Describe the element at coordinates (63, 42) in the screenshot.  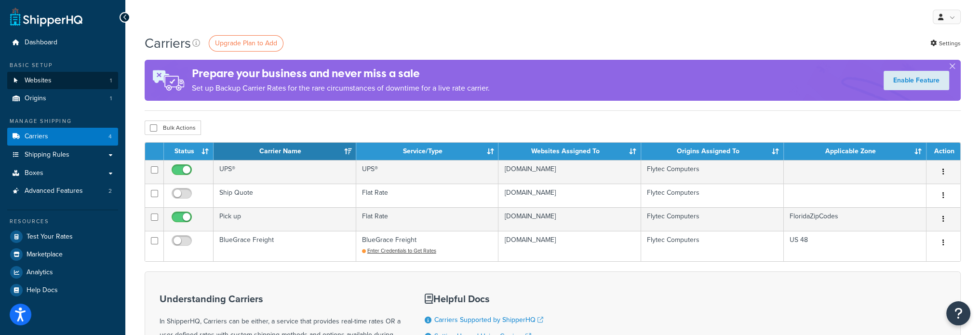
I see `a: Dashboard` at that location.